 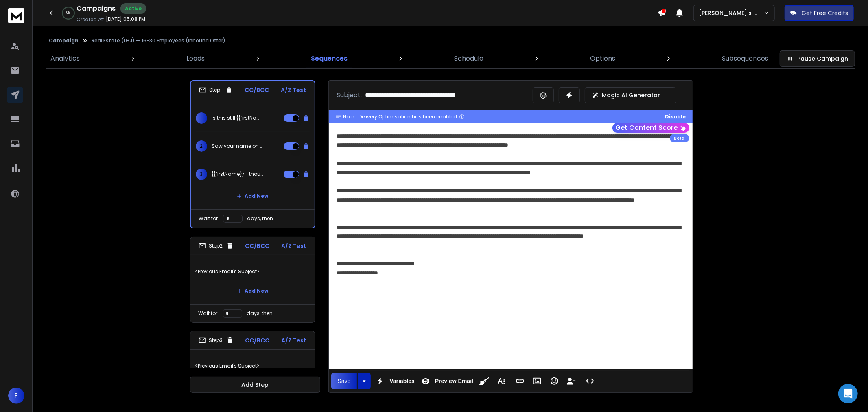 I want to click on button: Get Free Credits, so click(x=819, y=13).